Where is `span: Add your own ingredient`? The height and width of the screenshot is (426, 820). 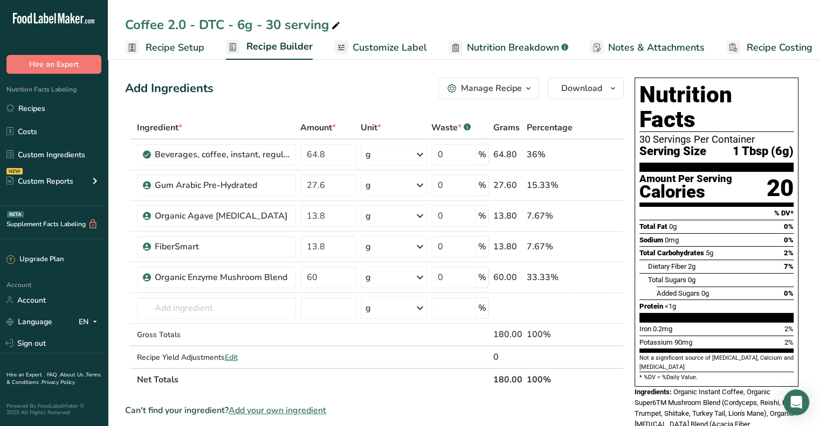 span: Add your own ingredient is located at coordinates (277, 411).